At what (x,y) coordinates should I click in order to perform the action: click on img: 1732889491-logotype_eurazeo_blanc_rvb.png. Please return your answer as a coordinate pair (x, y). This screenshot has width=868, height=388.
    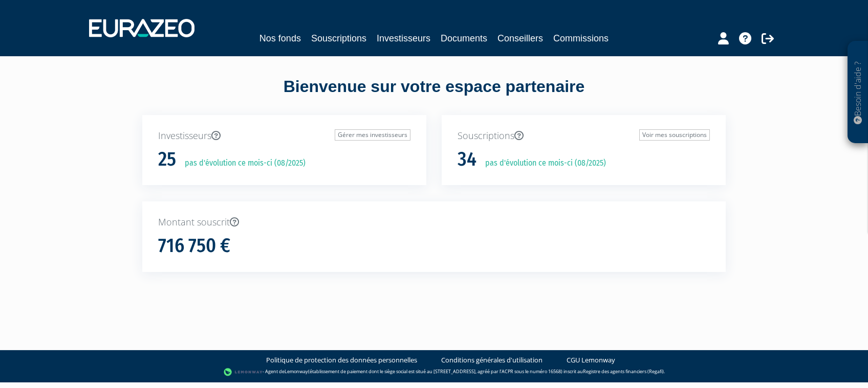
    Looking at the image, I should click on (142, 28).